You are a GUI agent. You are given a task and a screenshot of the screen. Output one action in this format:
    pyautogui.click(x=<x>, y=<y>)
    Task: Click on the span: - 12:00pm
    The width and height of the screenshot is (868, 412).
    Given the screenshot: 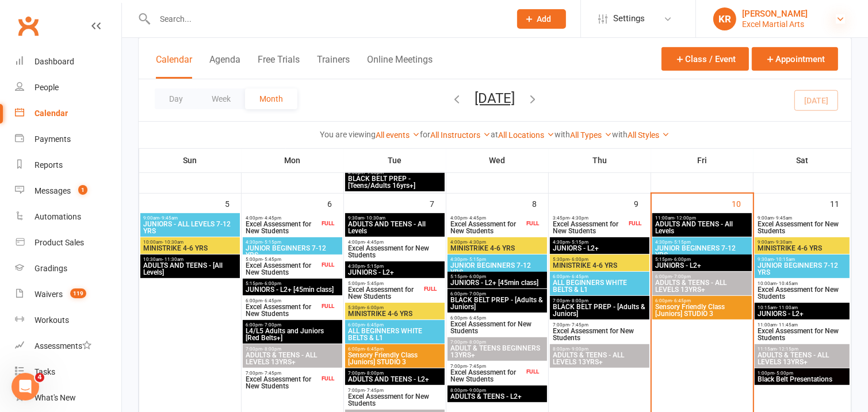 What is the action you would take?
    pyautogui.click(x=685, y=218)
    